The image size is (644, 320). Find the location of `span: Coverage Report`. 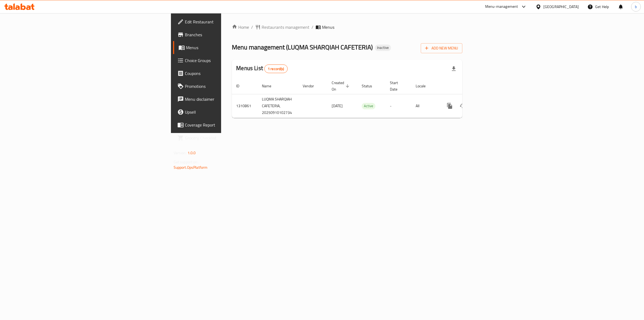

span: Coverage Report is located at coordinates (229, 125).